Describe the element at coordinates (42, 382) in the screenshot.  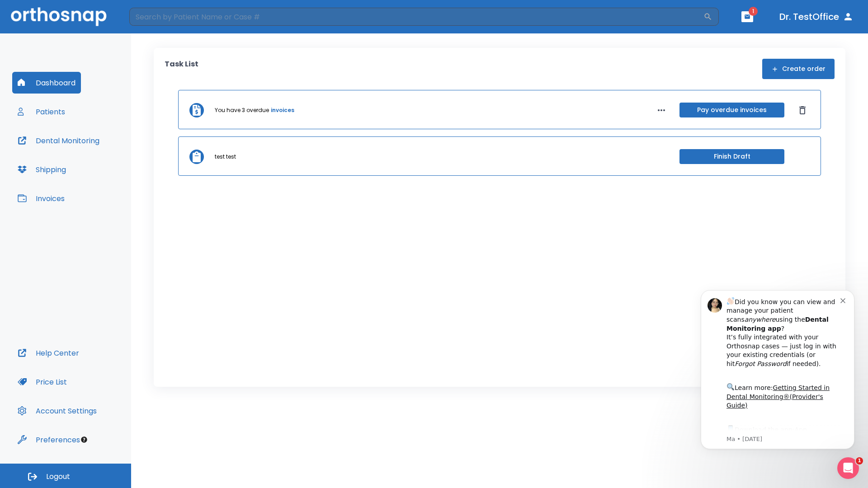
I see `a: Price List` at that location.